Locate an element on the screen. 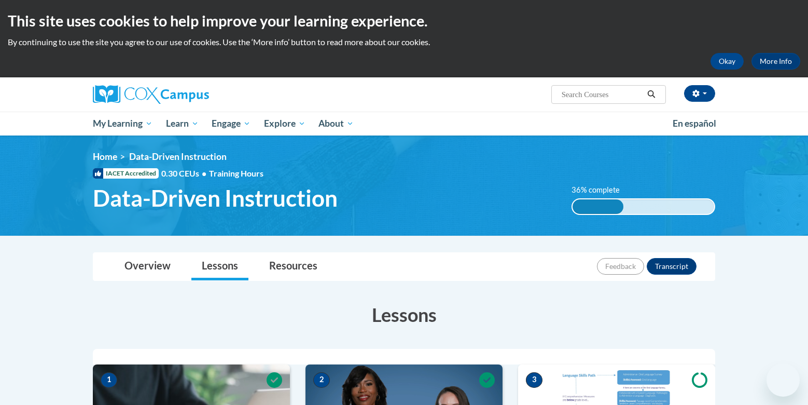 Image resolution: width=808 pixels, height=405 pixels. span: Explore is located at coordinates (285, 123).